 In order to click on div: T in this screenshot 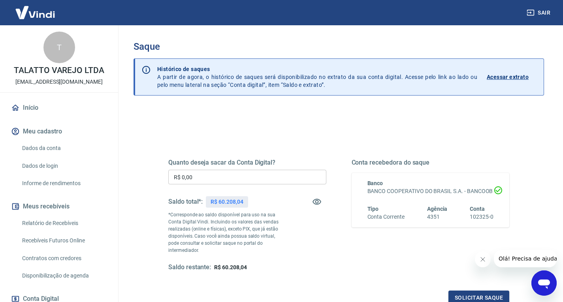, I will do `click(59, 47)`.